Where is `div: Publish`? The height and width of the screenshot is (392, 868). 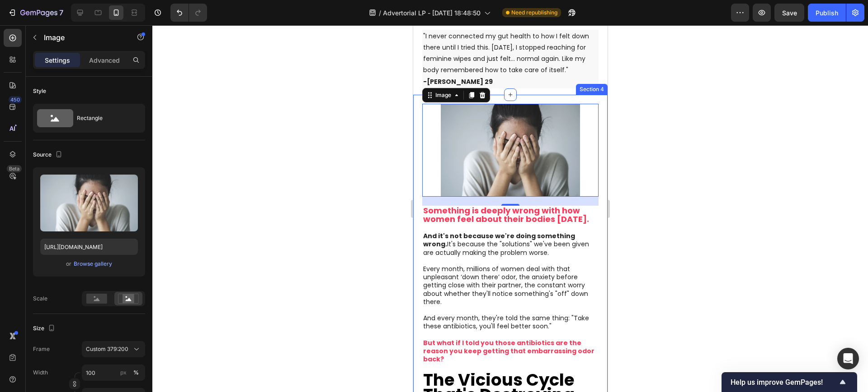
div: Publish is located at coordinates (827, 13).